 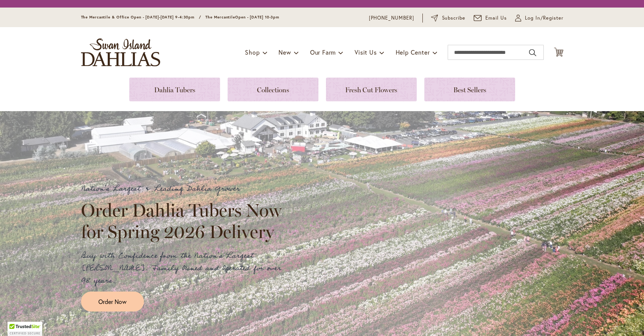 What do you see at coordinates (322, 52) in the screenshot?
I see `span: Our Farm` at bounding box center [322, 52].